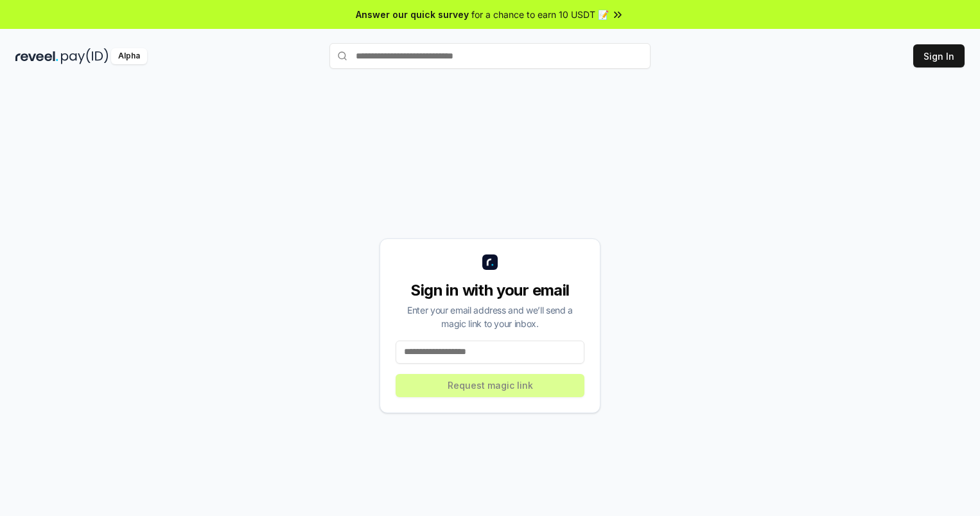  Describe the element at coordinates (85, 56) in the screenshot. I see `img: pay_id` at that location.